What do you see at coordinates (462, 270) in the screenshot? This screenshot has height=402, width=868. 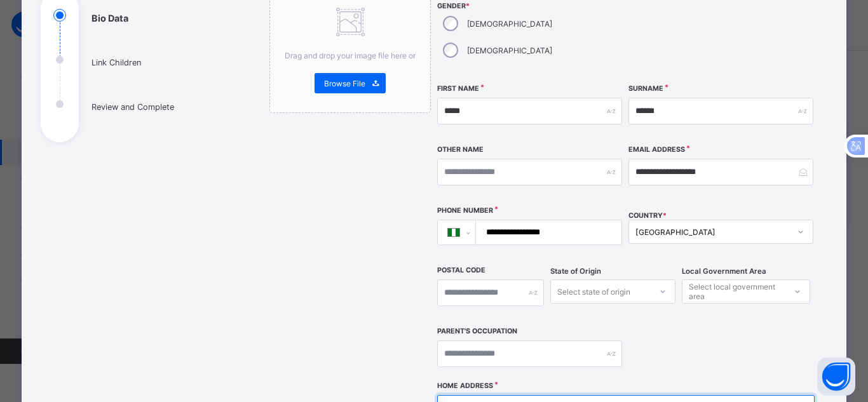 I see `label: Postal Code` at bounding box center [462, 270].